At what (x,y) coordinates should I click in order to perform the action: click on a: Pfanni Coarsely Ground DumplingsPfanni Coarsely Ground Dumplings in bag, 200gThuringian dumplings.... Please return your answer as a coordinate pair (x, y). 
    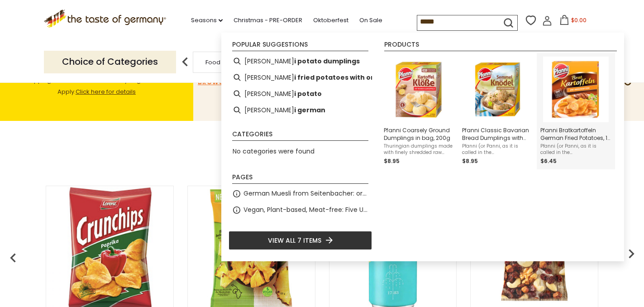
    Looking at the image, I should click on (419, 111).